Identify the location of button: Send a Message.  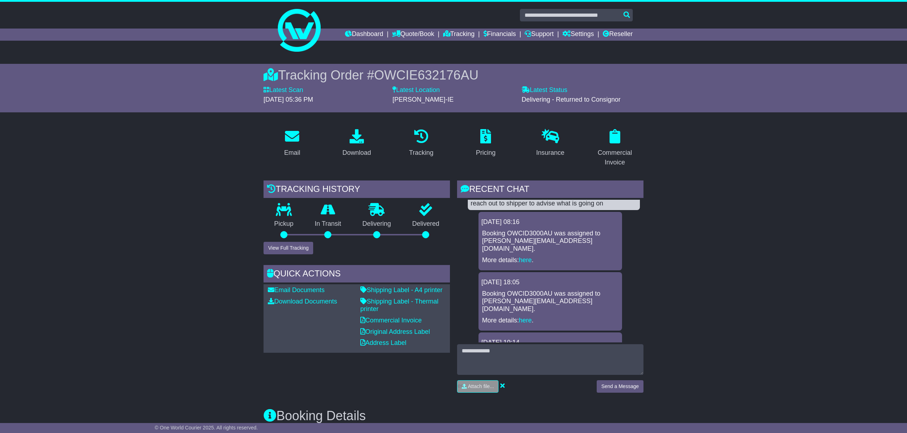
(620, 387).